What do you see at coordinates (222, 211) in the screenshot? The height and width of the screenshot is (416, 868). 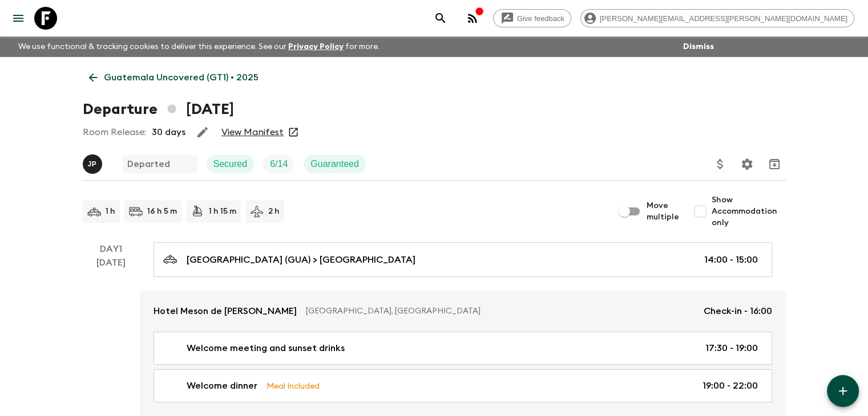 I see `p: 1 h 15 m` at bounding box center [222, 211].